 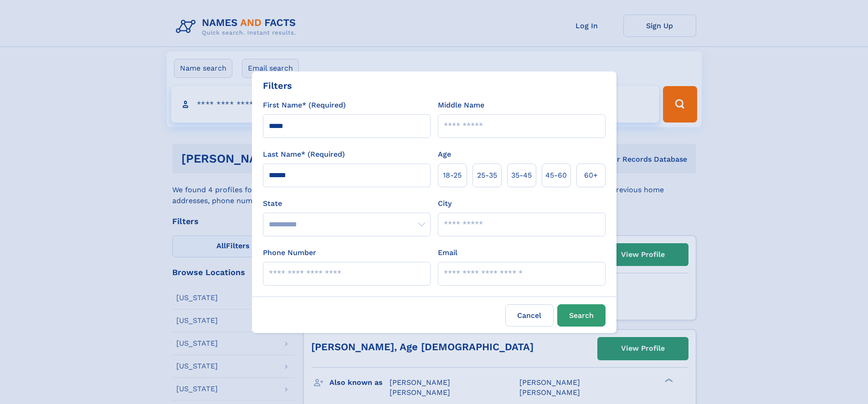 What do you see at coordinates (452, 175) in the screenshot?
I see `span: 18‑25` at bounding box center [452, 175].